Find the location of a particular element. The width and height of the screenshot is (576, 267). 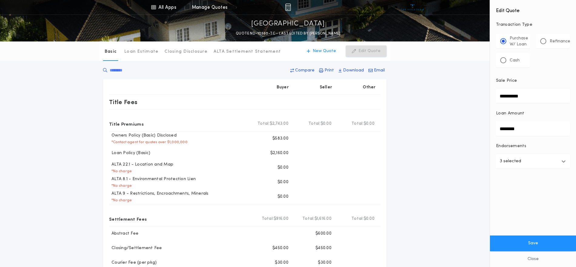

p: Edit Quote is located at coordinates (369, 51).